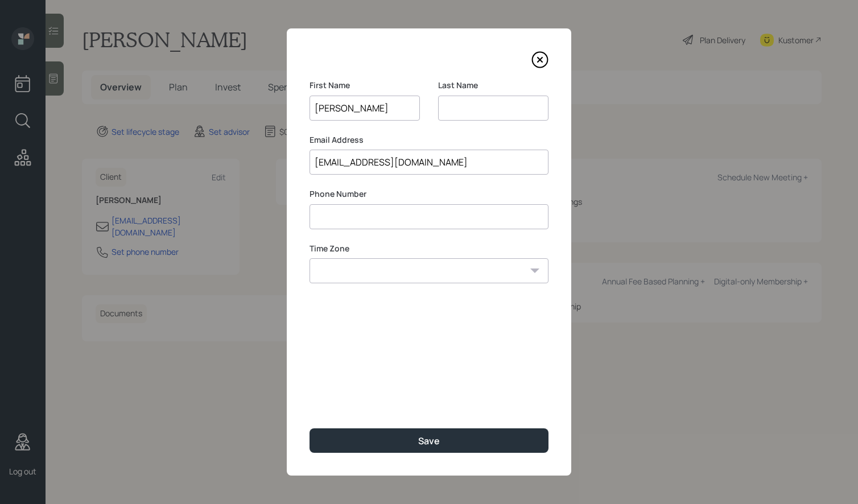 The width and height of the screenshot is (858, 504). Describe the element at coordinates (429, 441) in the screenshot. I see `button: Save` at that location.